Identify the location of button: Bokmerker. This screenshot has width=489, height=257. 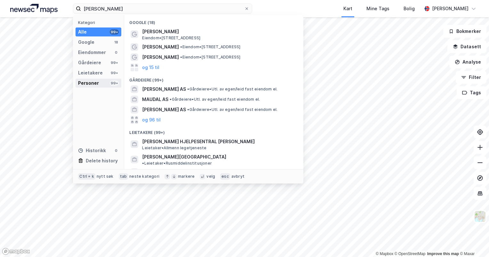
(465, 31).